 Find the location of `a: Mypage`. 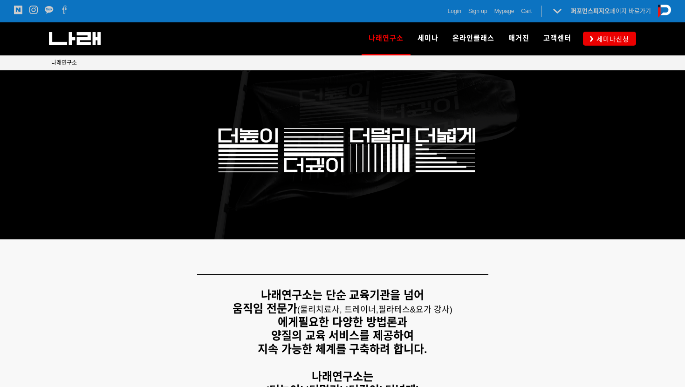

a: Mypage is located at coordinates (504, 11).